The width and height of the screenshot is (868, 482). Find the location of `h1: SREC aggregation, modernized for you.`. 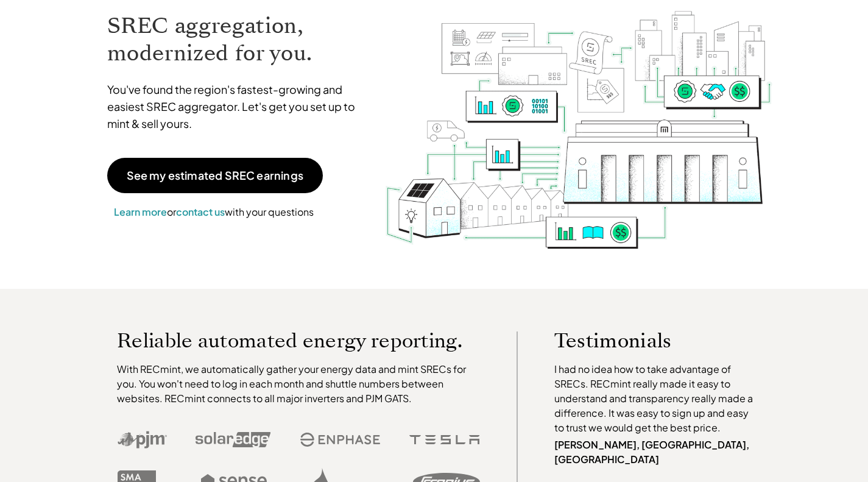

h1: SREC aggregation, modernized for you. is located at coordinates (237, 39).